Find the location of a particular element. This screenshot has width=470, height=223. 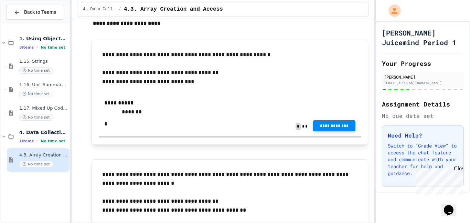

span: 1.17. Mixed Up Code Practice 1.1-1.6 is located at coordinates (44, 108).